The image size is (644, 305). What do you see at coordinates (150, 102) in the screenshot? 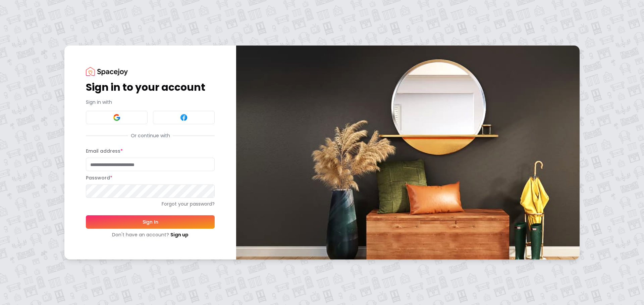
I see `p: Sign in with` at bounding box center [150, 102].